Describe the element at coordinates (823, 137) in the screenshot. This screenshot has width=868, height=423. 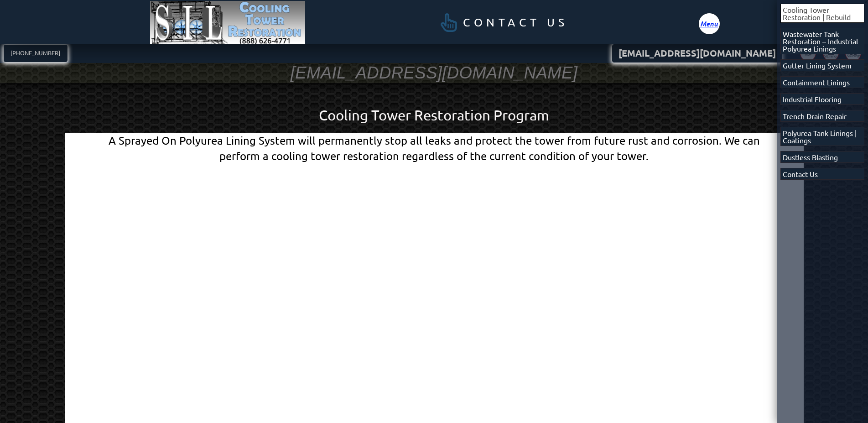
I see `span: Polyurea Tank Linings | Coatings` at that location.